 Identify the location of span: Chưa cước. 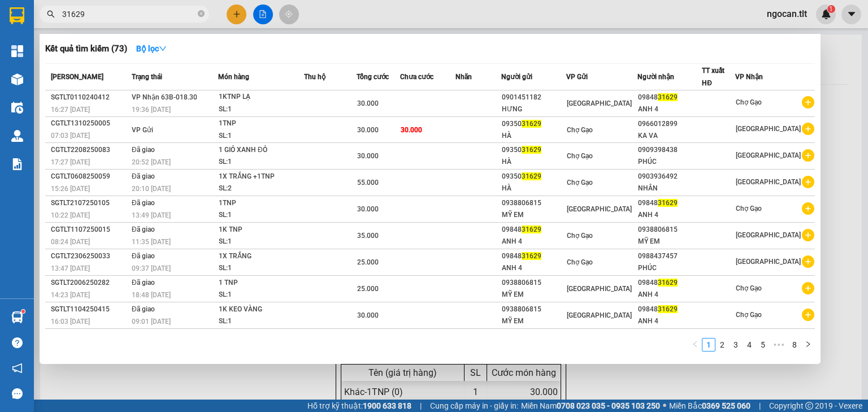
(417, 77).